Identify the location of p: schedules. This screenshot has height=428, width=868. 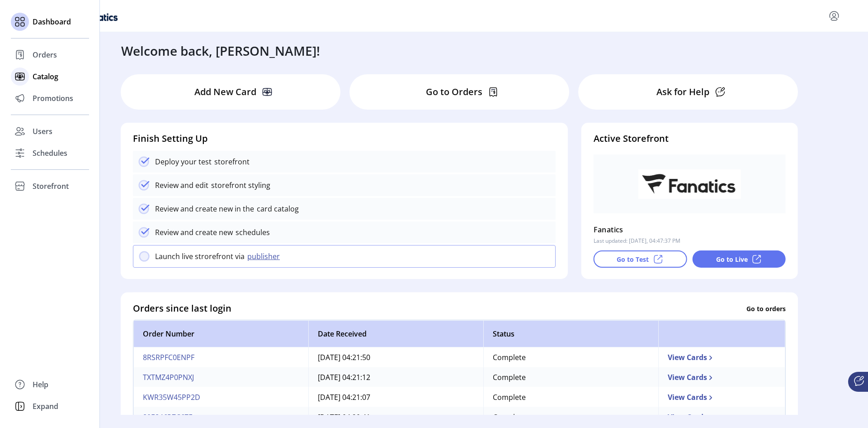
(251, 232).